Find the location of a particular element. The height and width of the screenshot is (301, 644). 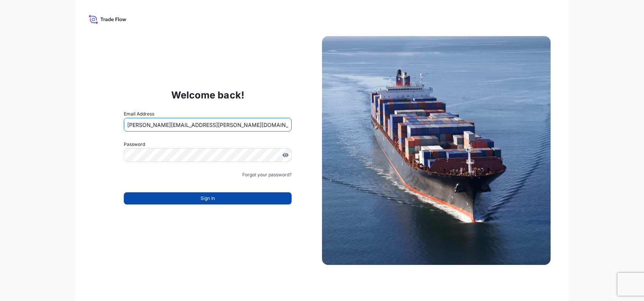

img: Ship illustration is located at coordinates (436, 150).